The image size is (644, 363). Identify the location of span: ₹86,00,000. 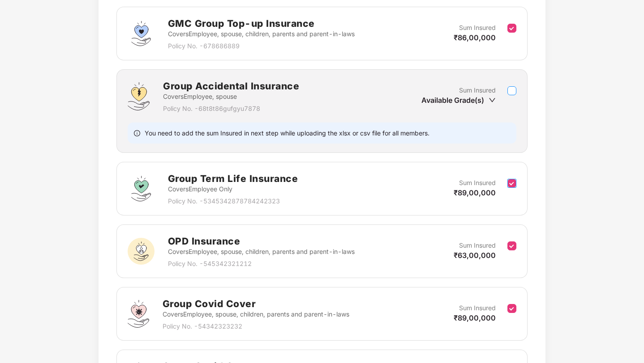
(475, 38).